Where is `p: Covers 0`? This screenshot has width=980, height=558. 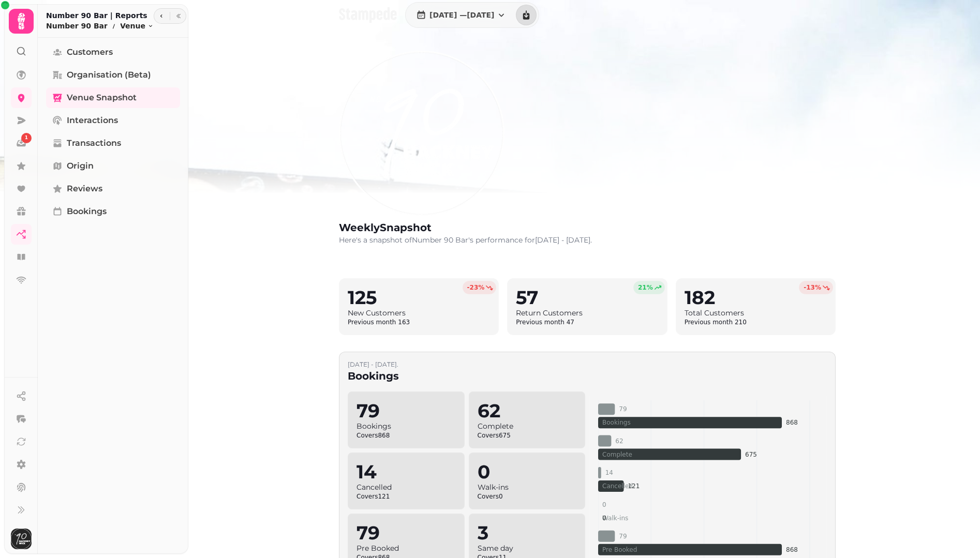 p: Covers 0 is located at coordinates (528, 497).